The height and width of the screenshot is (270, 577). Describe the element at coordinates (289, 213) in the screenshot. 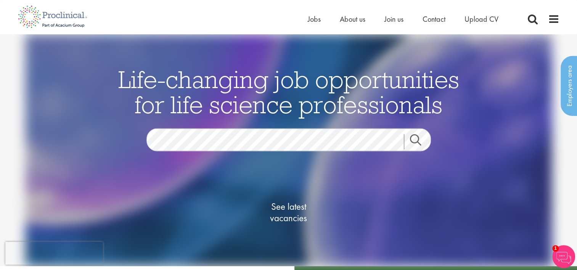

I see `span: See latest vacancies` at that location.